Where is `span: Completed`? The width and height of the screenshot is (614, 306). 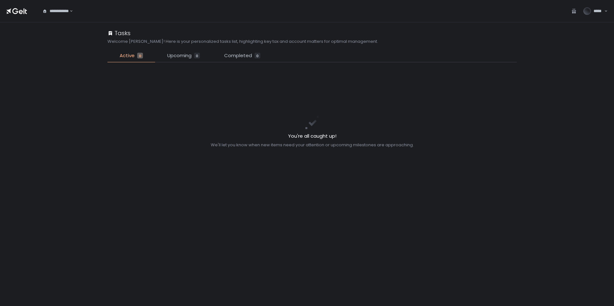 span: Completed is located at coordinates (238, 56).